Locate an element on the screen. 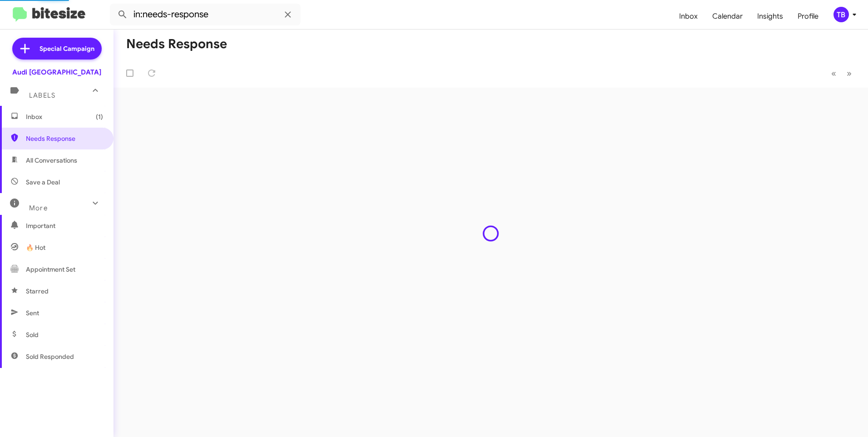 The height and width of the screenshot is (437, 868). span: Appointment Set is located at coordinates (50, 270).